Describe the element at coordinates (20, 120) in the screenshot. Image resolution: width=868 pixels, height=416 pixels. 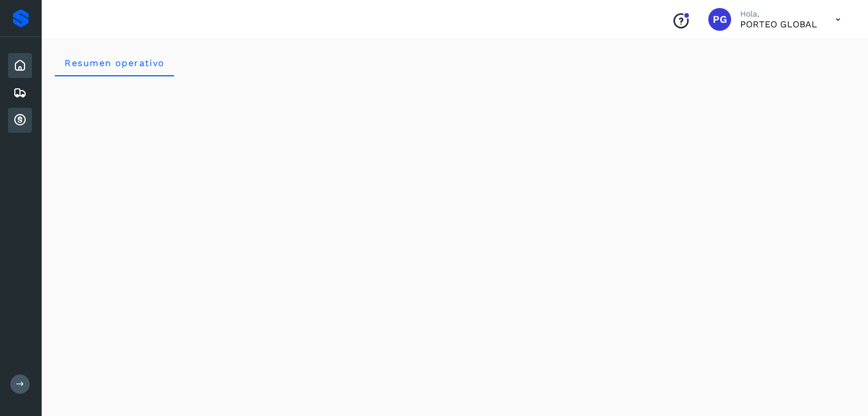
I see `div: Cuentas por cobrar` at that location.